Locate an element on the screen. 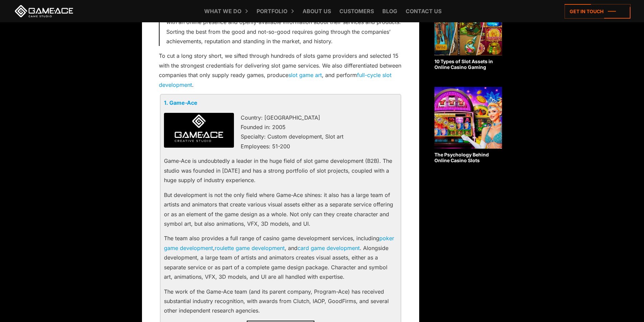 This screenshot has width=644, height=322. a: 1. Game-Ace is located at coordinates (181, 103).